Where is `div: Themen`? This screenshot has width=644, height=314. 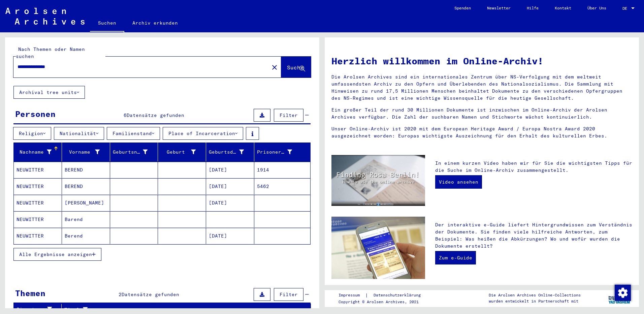
div: Themen is located at coordinates (30, 293).